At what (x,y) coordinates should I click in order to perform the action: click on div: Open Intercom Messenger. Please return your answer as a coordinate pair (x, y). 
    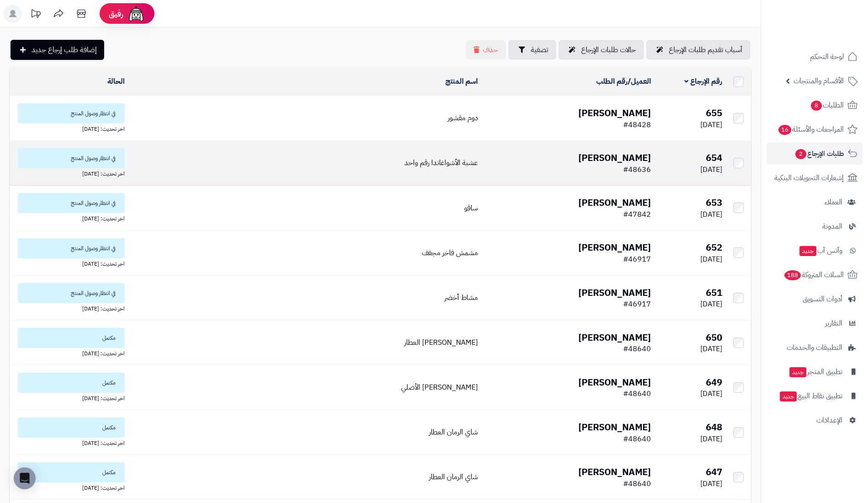
    Looking at the image, I should click on (24, 479).